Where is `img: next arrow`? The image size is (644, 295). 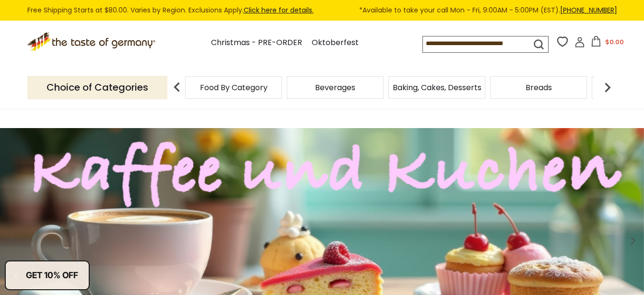
img: next arrow is located at coordinates (608, 87).